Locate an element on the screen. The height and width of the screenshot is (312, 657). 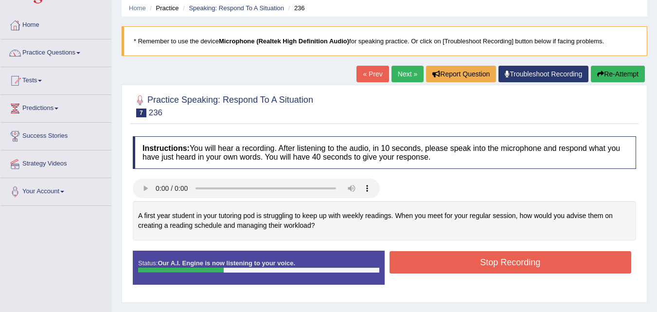
span: 7 is located at coordinates (141, 113).